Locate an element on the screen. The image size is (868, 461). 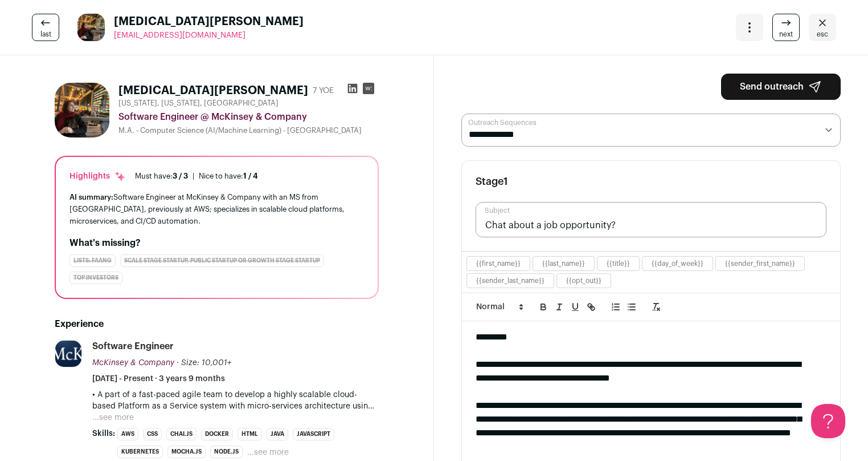
div: Must have: is located at coordinates (161, 176).